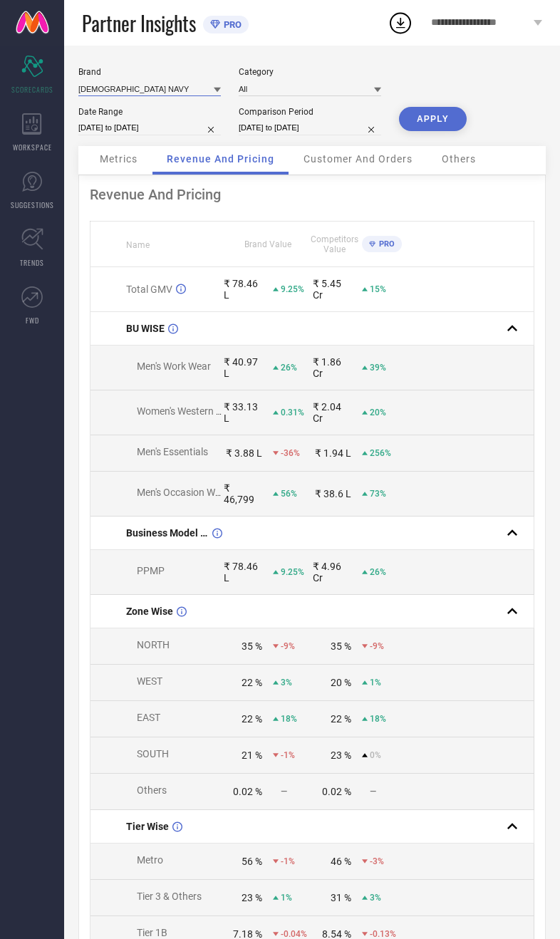 Image resolution: width=560 pixels, height=939 pixels. What do you see at coordinates (118, 159) in the screenshot?
I see `span: Metrics` at bounding box center [118, 159].